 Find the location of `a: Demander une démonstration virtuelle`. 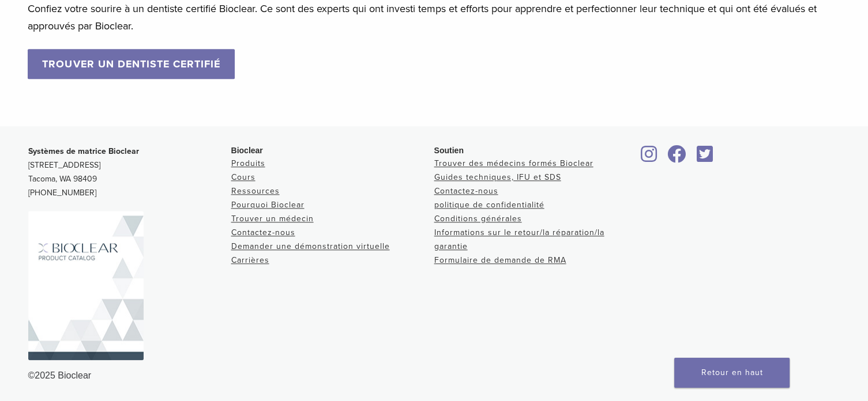

a: Demander une démonstration virtuelle is located at coordinates (311, 247).